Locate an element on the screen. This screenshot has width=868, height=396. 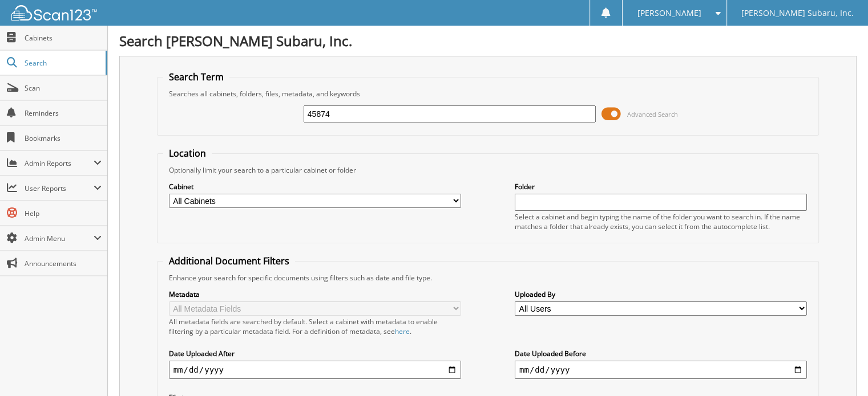
div: All metadata fields are searched by default. Select a cabinet with metadata to enable filtering b... is located at coordinates (315, 327).